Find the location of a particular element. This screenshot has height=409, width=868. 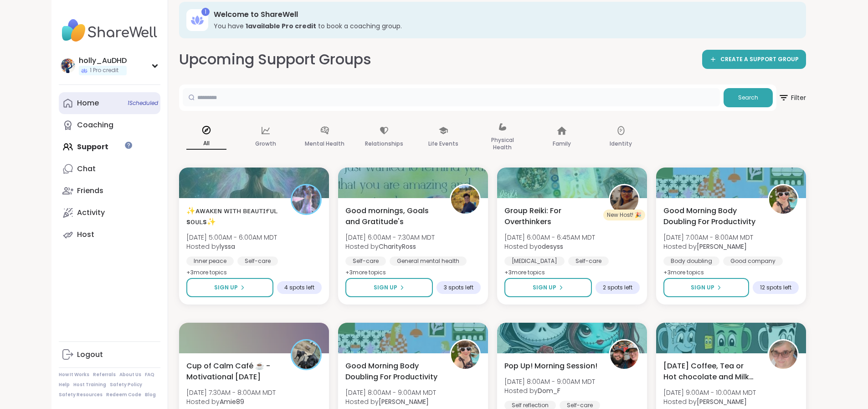

span: 3 spots left is located at coordinates (458, 287).